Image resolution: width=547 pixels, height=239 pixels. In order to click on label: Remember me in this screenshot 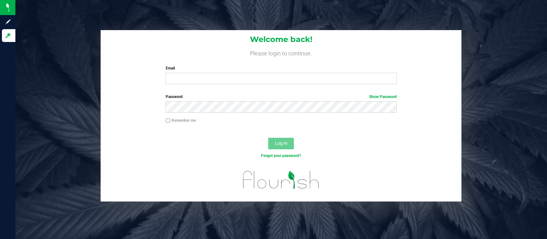, I will do `click(181, 121)`.